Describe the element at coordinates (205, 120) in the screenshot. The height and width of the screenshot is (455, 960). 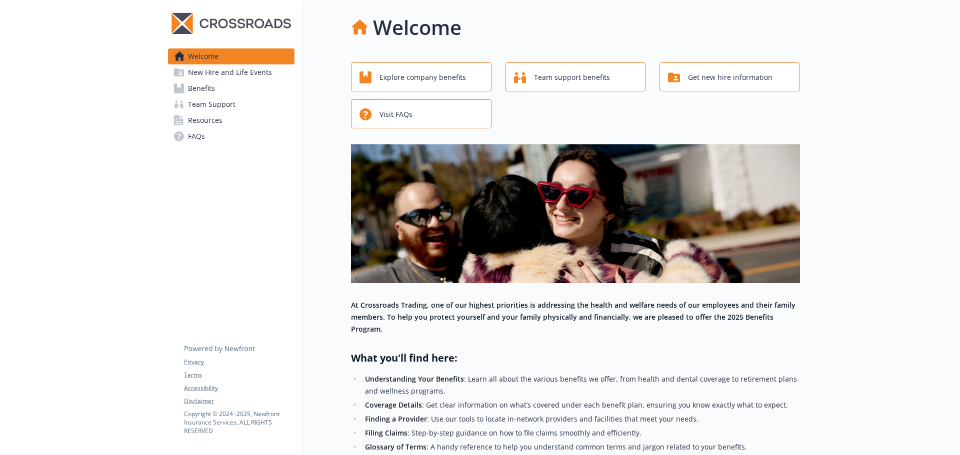
I see `span: Resources` at that location.